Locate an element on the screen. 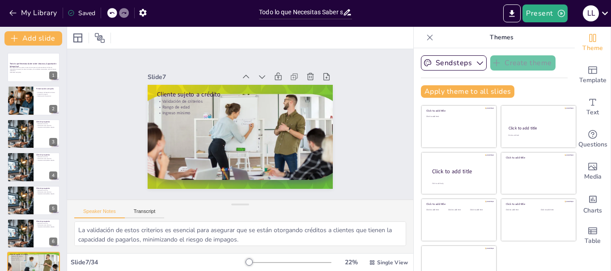  div: Slide 7 is located at coordinates (192, 77).